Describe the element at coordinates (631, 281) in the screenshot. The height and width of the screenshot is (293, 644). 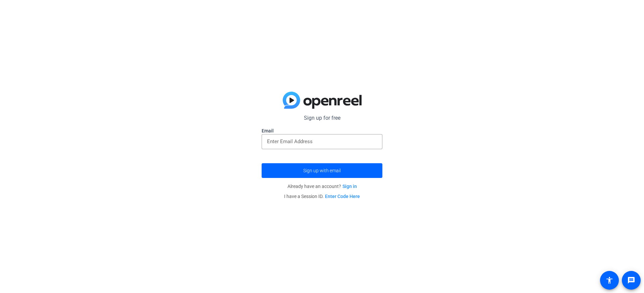
I see `mat-icon: message` at that location.